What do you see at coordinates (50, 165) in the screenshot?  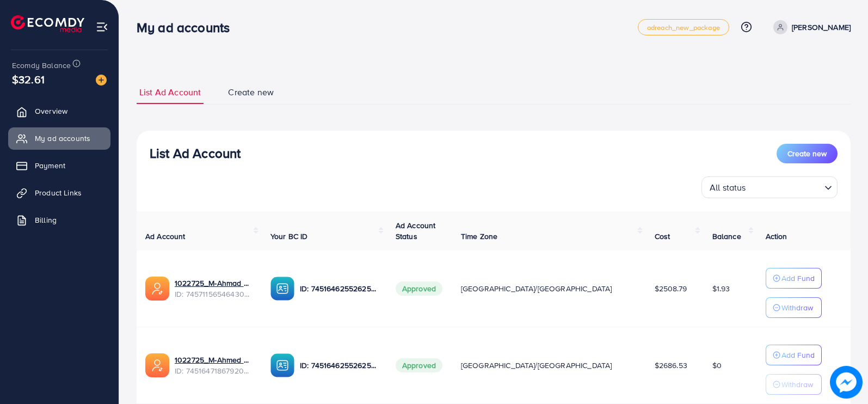 I see `span: Payment` at bounding box center [50, 165].